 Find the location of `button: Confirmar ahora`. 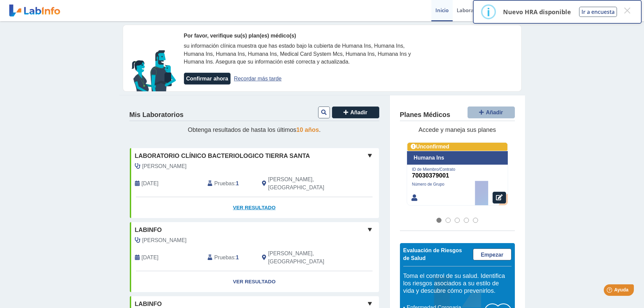

button: Confirmar ahora is located at coordinates (208, 78).